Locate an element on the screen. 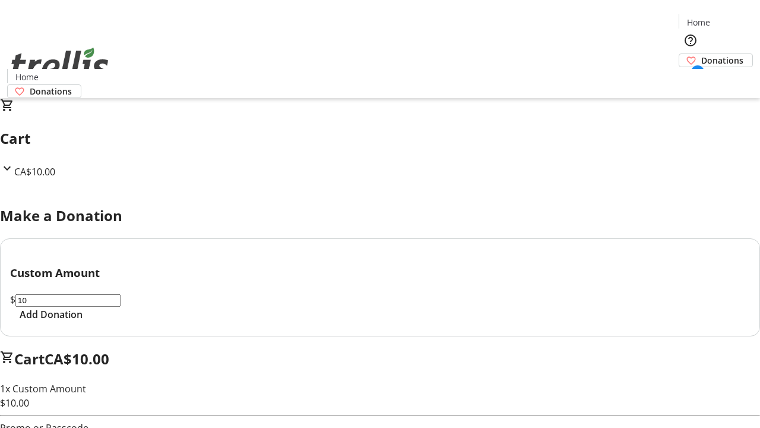 The width and height of the screenshot is (760, 428). input: Donation Amount is located at coordinates (68, 300).